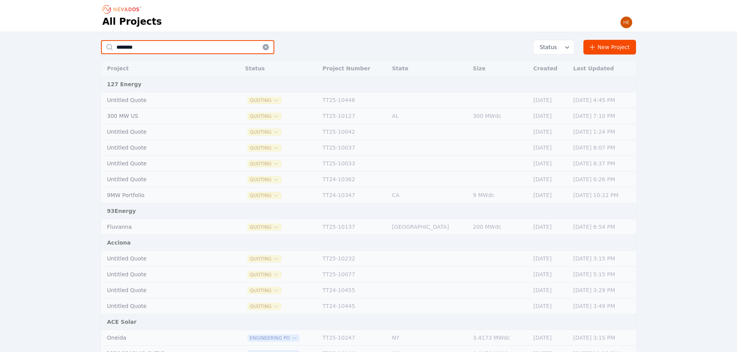  I want to click on td: TT25-10077, so click(353, 275).